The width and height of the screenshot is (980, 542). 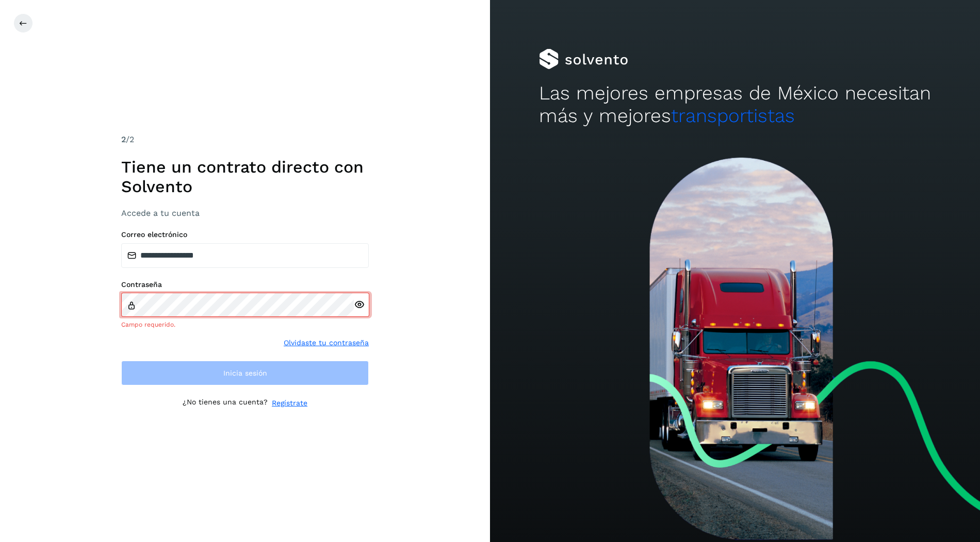 I want to click on div: Campo requerido., so click(x=245, y=324).